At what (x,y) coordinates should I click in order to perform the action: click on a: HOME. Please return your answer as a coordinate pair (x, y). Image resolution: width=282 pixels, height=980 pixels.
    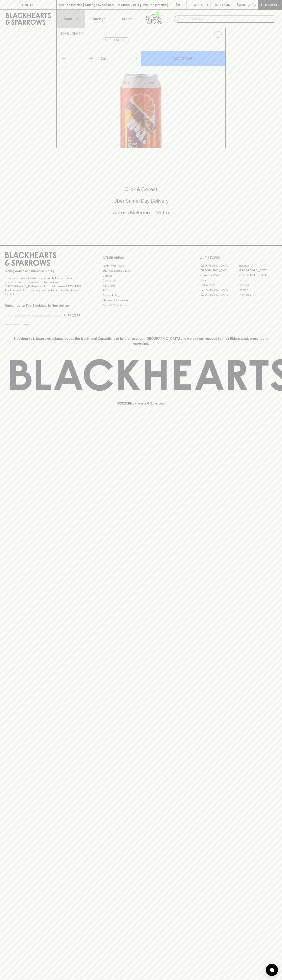
    Looking at the image, I should click on (64, 33).